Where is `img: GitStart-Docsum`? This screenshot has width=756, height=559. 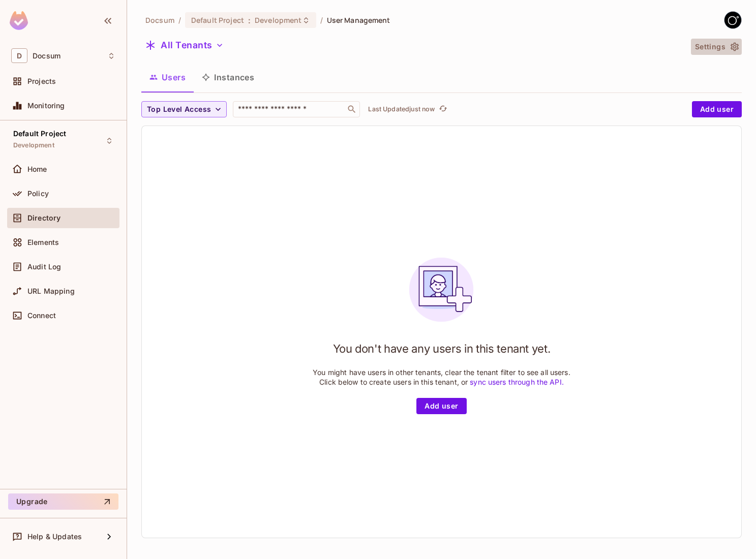
img: GitStart-Docsum is located at coordinates (733, 20).